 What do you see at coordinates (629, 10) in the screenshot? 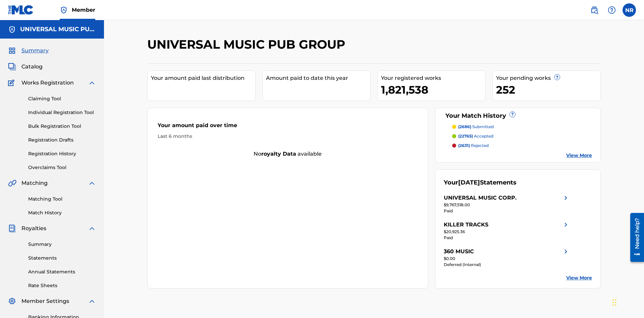
I see `div: User Menu` at bounding box center [629, 10].